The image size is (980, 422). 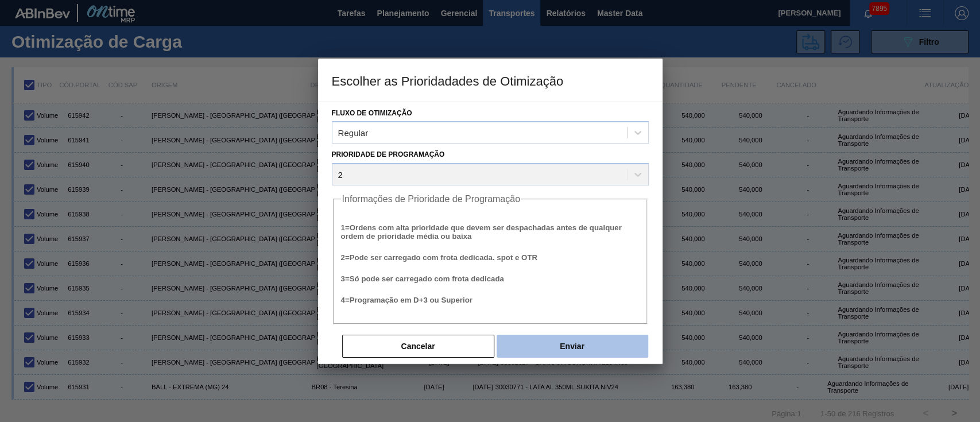 What do you see at coordinates (490, 232) in the screenshot?
I see `h5: 1 = Ordens com alta prioridade que devem ser despachadas antes de qualquer ordem de prioridade mé...` at bounding box center [490, 232].